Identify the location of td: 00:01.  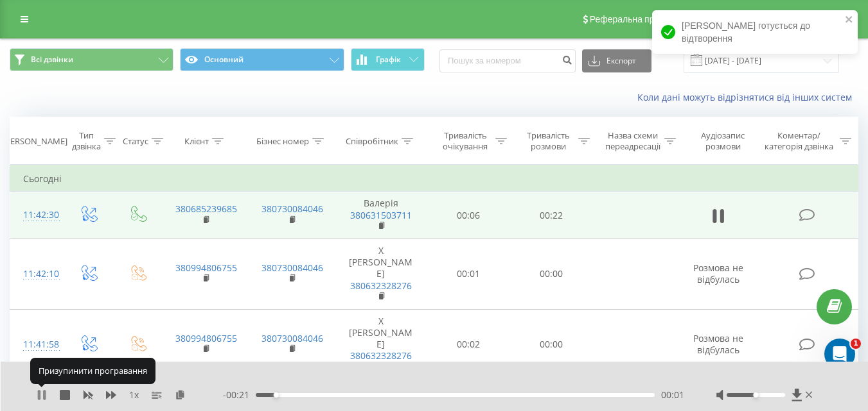
(468, 274).